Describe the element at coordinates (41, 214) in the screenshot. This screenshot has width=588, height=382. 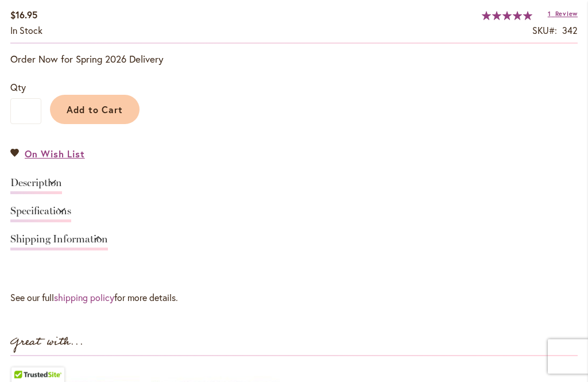
I see `a: Specifications` at that location.